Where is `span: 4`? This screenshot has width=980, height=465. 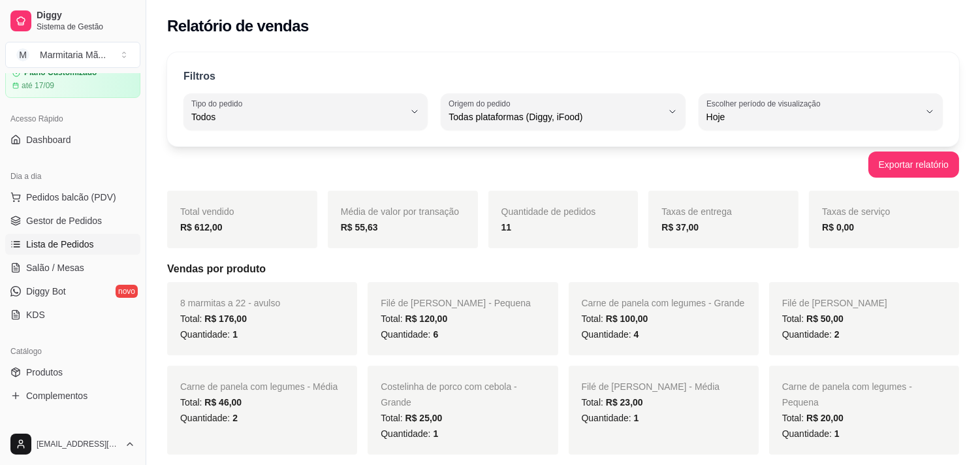 span: 4 is located at coordinates (637, 334).